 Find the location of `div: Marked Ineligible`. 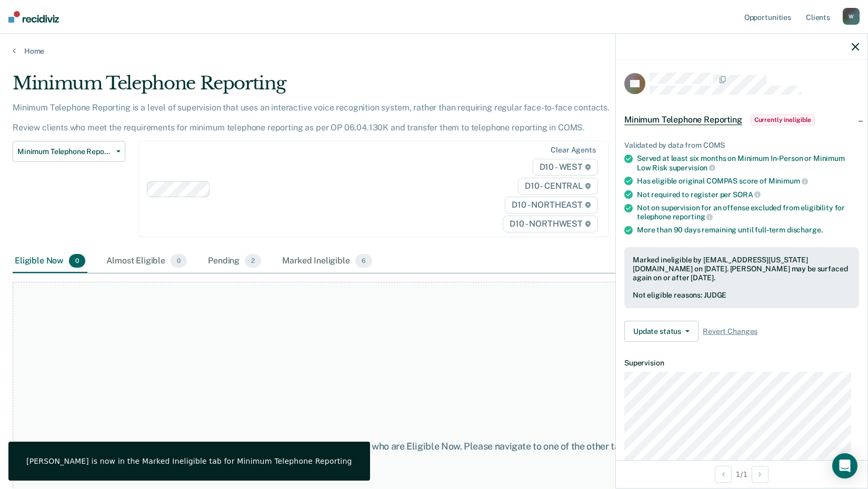

div: Marked Ineligible is located at coordinates (327, 261).